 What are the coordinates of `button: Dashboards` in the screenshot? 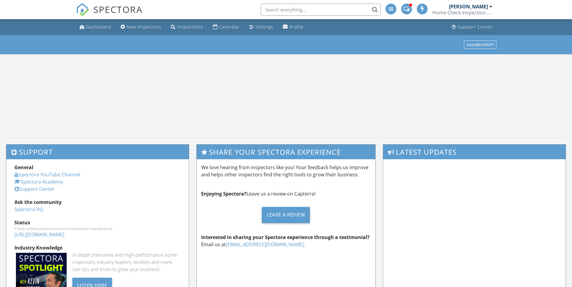 It's located at (480, 45).